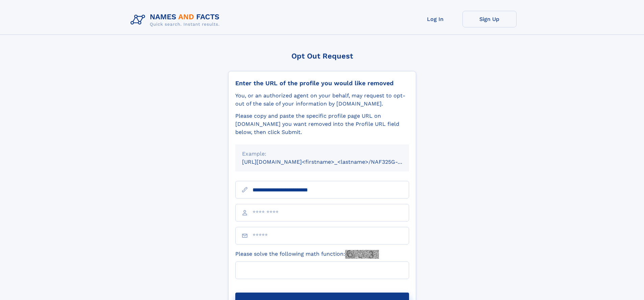 The width and height of the screenshot is (644, 300). What do you see at coordinates (322, 154) in the screenshot?
I see `div: Example:` at bounding box center [322, 154].